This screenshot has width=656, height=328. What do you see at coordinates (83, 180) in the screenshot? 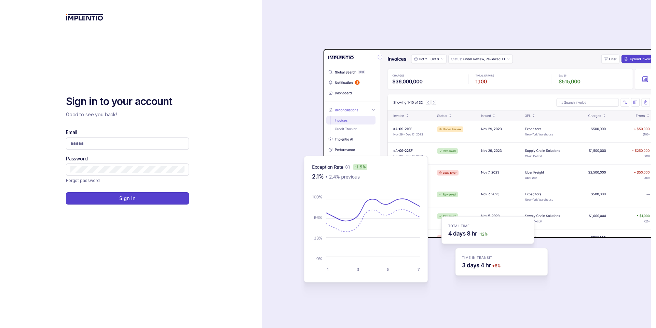
I see `a: Link Forgot password` at bounding box center [83, 180].